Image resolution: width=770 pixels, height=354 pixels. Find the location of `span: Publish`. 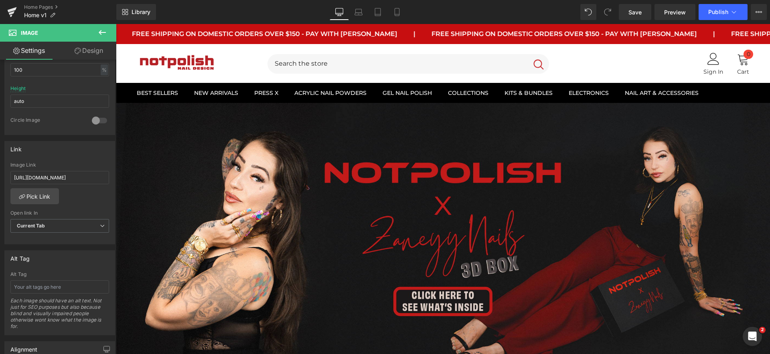

span: Publish is located at coordinates (718, 12).